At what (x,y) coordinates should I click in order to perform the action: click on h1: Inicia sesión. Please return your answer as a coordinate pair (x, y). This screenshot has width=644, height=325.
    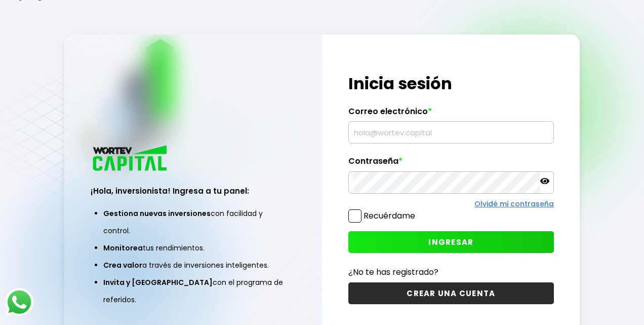
    Looking at the image, I should click on (451, 83).